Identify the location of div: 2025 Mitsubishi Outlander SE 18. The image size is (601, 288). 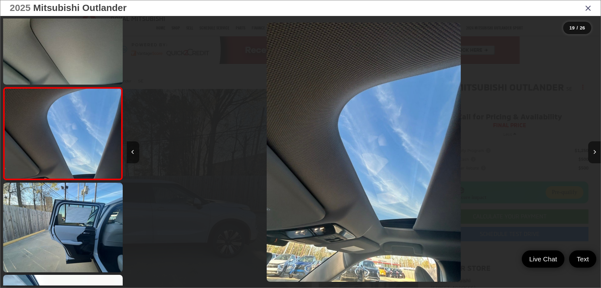
(364, 152).